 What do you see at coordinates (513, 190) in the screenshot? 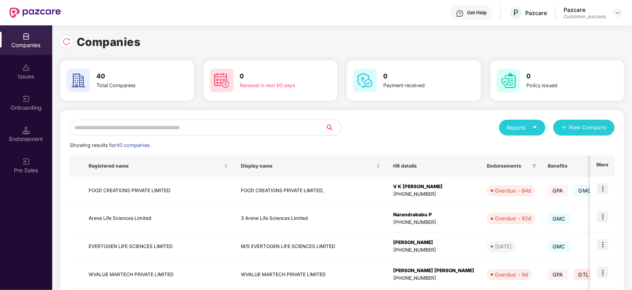
I see `div: Overdue - 64d` at bounding box center [513, 190].